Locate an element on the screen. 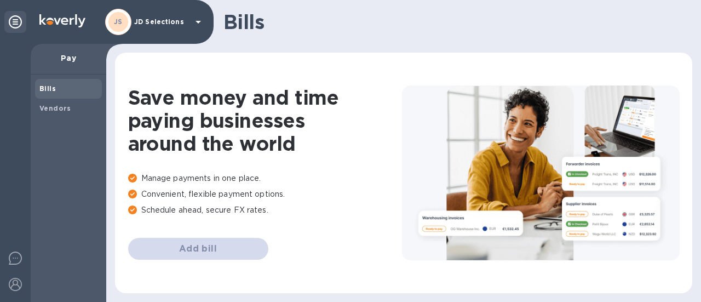 The height and width of the screenshot is (302, 701). img: Logo is located at coordinates (62, 21).